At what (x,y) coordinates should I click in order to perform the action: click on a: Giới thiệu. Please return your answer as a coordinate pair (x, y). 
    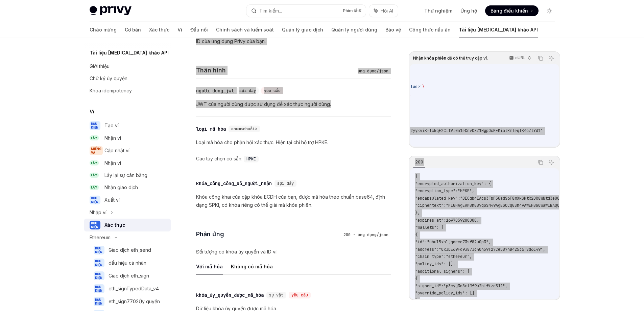
    Looking at the image, I should click on (128, 67).